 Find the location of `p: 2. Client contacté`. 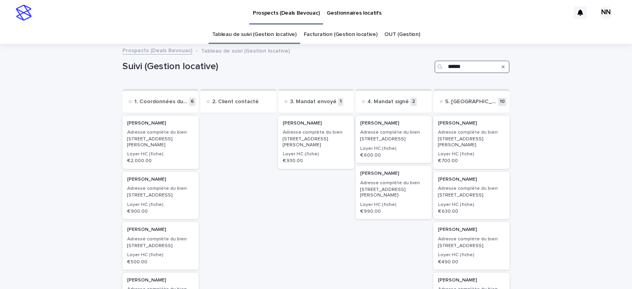

p: 2. Client contacté is located at coordinates (235, 101).